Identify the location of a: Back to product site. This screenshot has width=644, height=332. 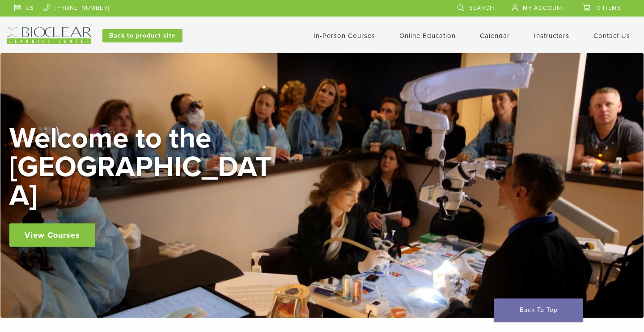
(142, 36).